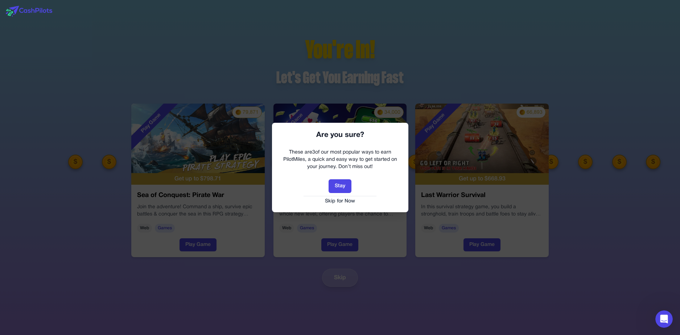  Describe the element at coordinates (340, 186) in the screenshot. I see `button: Stay` at that location.